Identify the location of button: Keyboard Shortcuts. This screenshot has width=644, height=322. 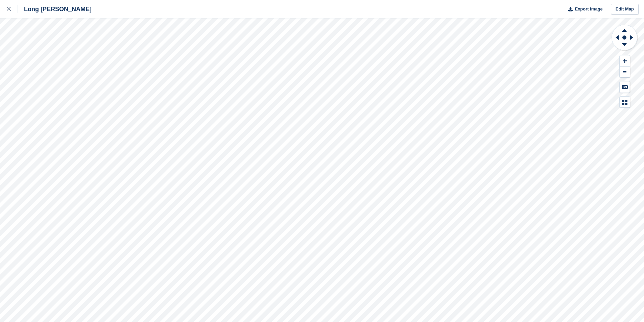
(625, 87).